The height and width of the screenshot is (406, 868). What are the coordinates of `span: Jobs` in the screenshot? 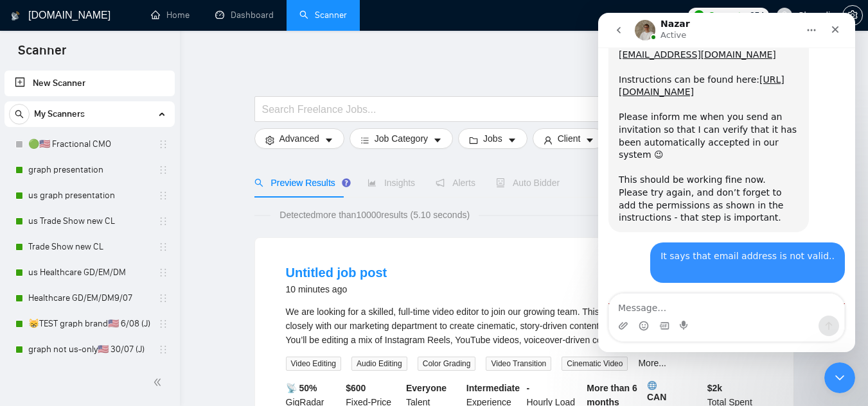 It's located at (492, 138).